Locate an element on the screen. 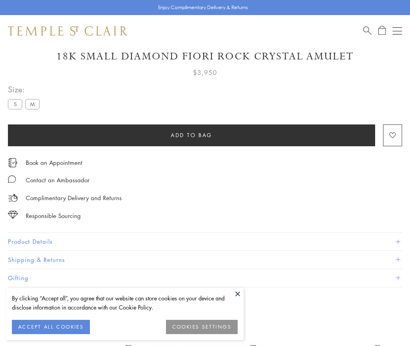 This screenshot has height=346, width=410. div: Contact an Ambassador is located at coordinates (57, 180).